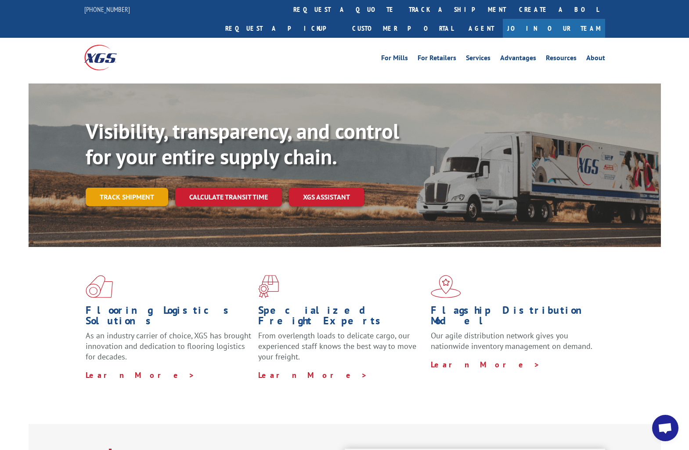 Image resolution: width=689 pixels, height=450 pixels. Describe the element at coordinates (326, 197) in the screenshot. I see `a: XGS ASSISTANT` at that location.